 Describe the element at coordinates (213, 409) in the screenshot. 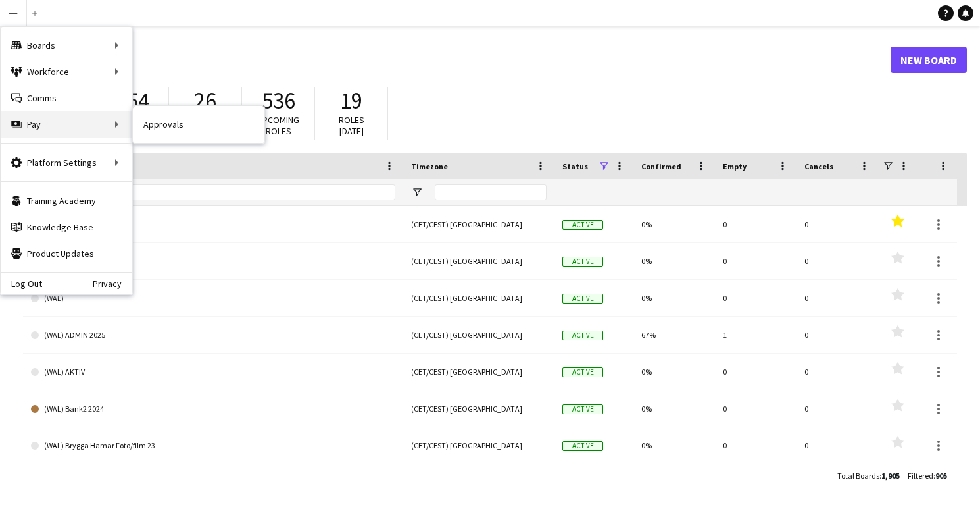

I see `a: (WAL) Bank2 2024` at that location.